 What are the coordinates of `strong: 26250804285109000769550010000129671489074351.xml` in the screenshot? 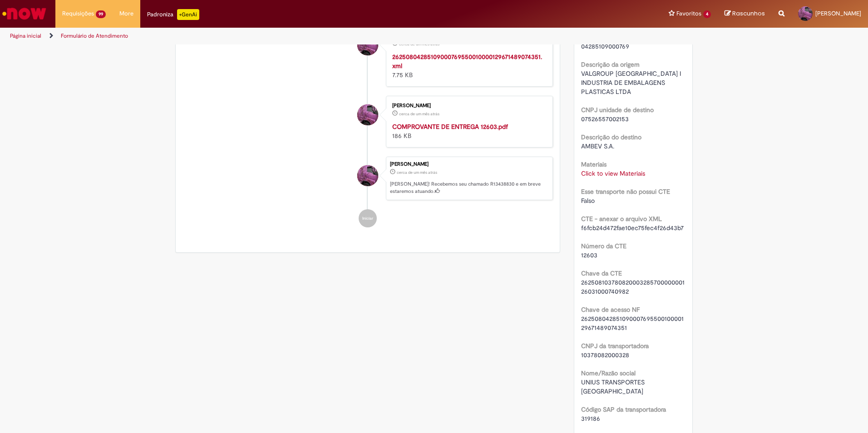 It's located at (467, 61).